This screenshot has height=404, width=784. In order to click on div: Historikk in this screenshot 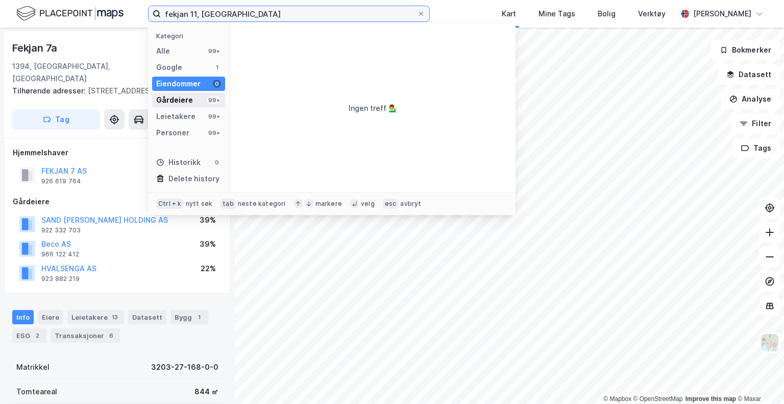, I will do `click(178, 162)`.